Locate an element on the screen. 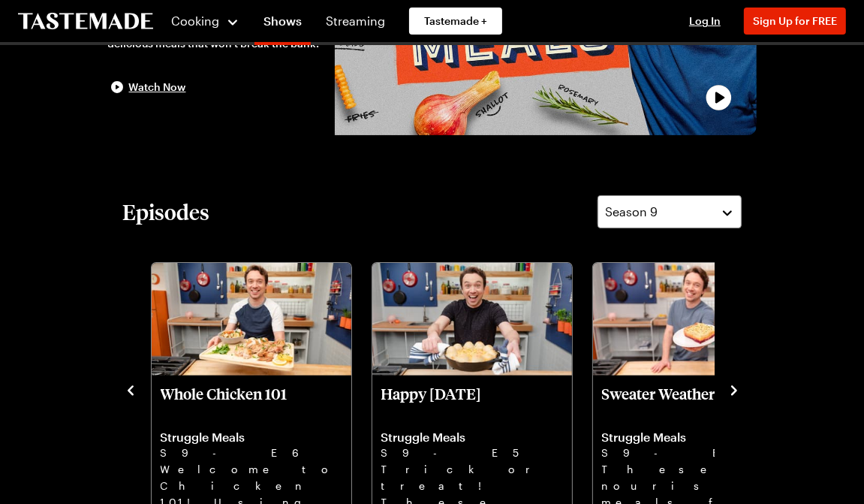 The width and height of the screenshot is (864, 504). a: Tastemade + is located at coordinates (456, 21).